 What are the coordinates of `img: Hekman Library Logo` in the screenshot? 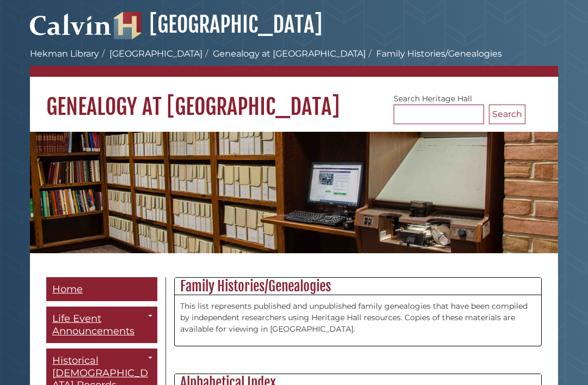 It's located at (128, 26).